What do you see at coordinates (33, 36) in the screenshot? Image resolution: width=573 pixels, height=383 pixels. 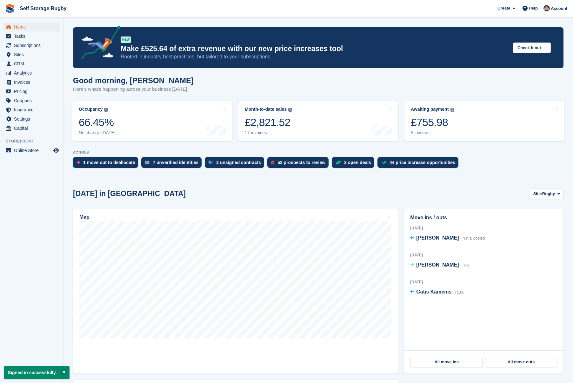 I see `span: Tasks` at bounding box center [33, 36].